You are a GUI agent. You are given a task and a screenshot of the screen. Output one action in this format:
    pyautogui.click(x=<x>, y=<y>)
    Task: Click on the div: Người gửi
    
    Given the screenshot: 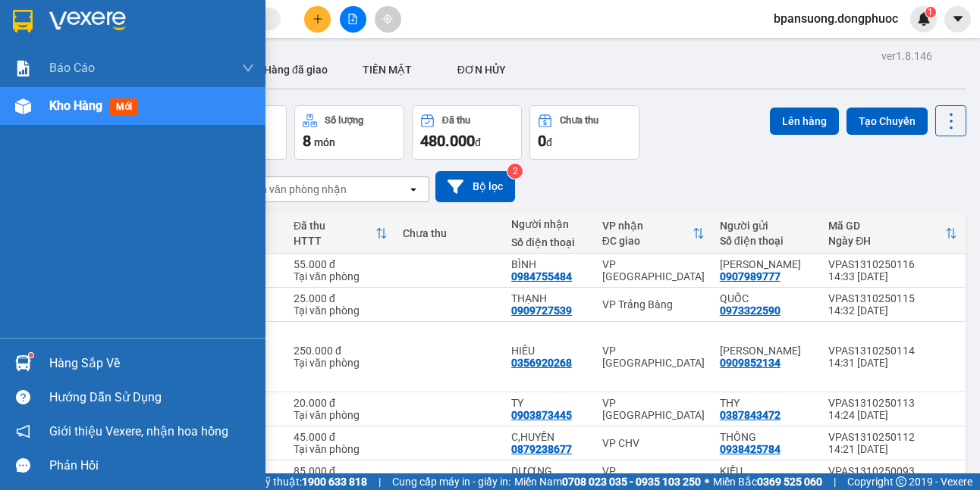 What is the action you would take?
    pyautogui.click(x=767, y=226)
    